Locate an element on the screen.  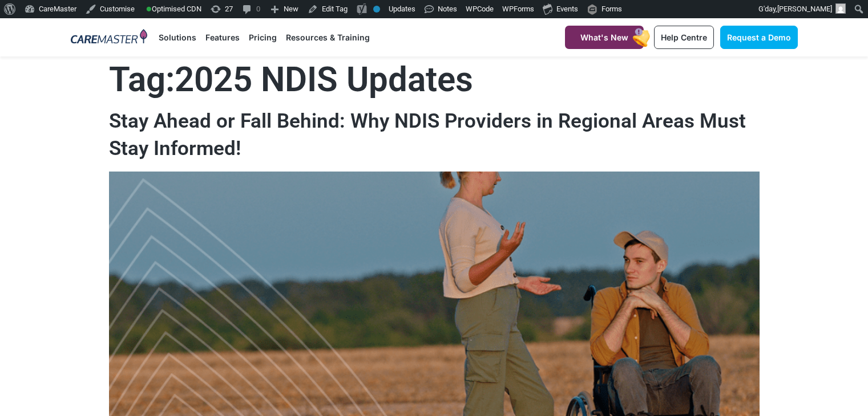
h1: Tag: is located at coordinates (434, 80).